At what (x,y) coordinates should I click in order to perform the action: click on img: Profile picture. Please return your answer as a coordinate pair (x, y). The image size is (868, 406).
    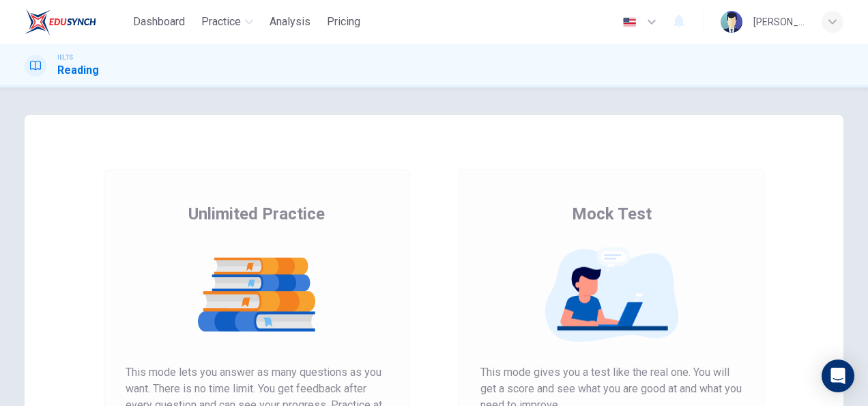
    Looking at the image, I should click on (731, 22).